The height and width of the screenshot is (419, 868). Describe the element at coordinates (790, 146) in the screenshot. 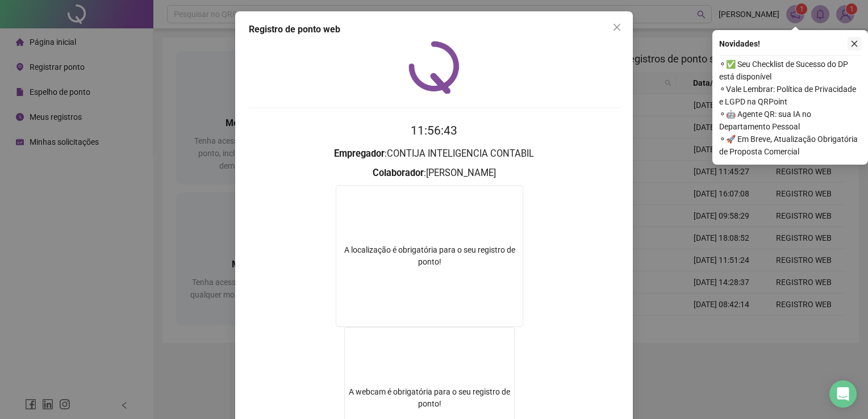

I see `span: ⚬ 🚀 Em Breve, Atualização Obrigatória de Proposta Comercial` at that location.